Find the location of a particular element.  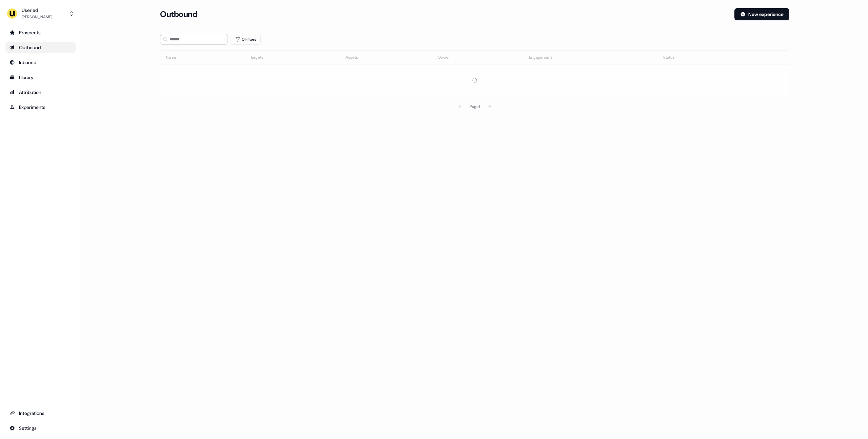

div: Library is located at coordinates (40, 78).